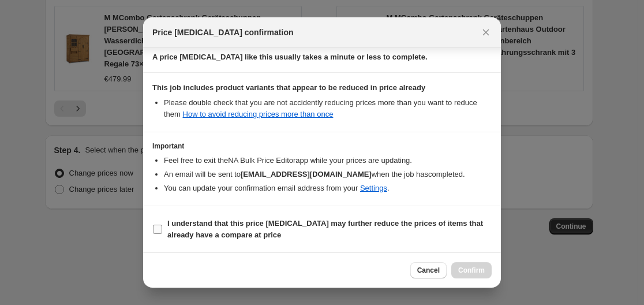 This screenshot has height=305, width=644. Describe the element at coordinates (428, 270) in the screenshot. I see `span: Cancel` at that location.